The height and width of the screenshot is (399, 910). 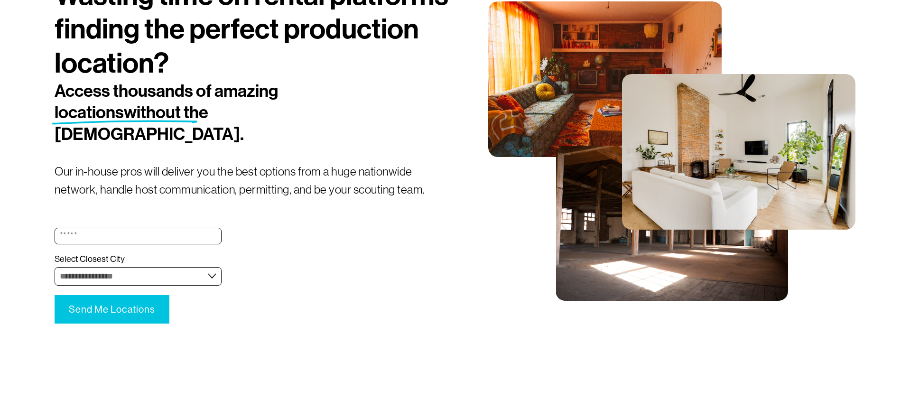 I want to click on h2: Access thousands of amazing locations, so click(x=221, y=113).